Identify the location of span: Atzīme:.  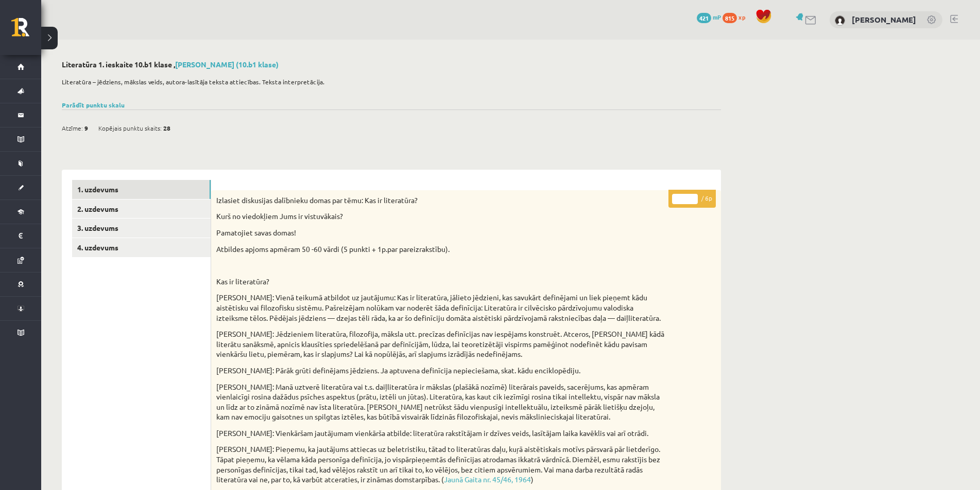
(72, 128).